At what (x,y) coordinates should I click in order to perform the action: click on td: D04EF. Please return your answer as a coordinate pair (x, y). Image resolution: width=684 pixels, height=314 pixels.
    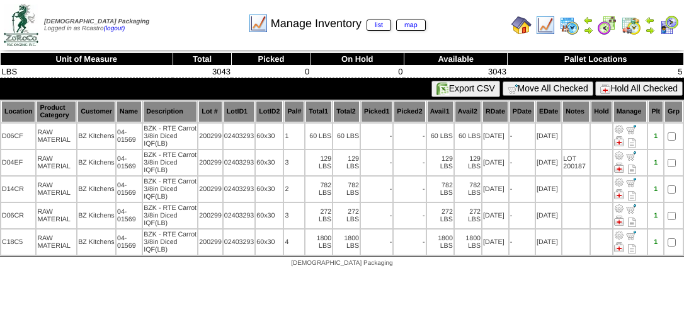
    Looking at the image, I should click on (18, 162).